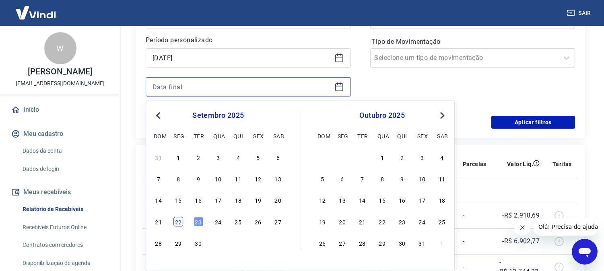 The height and width of the screenshot is (271, 604). What do you see at coordinates (443, 201) in the screenshot?
I see `div: Choose sábado, 18 de outubro de 2025` at bounding box center [443, 201].